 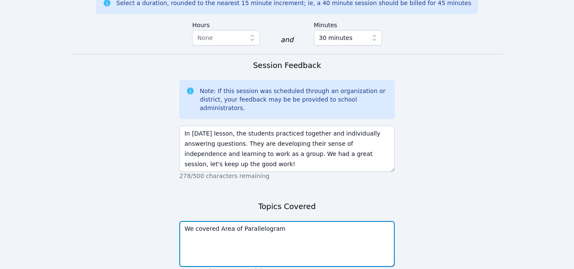 What do you see at coordinates (205, 38) in the screenshot?
I see `span: None` at bounding box center [205, 38].